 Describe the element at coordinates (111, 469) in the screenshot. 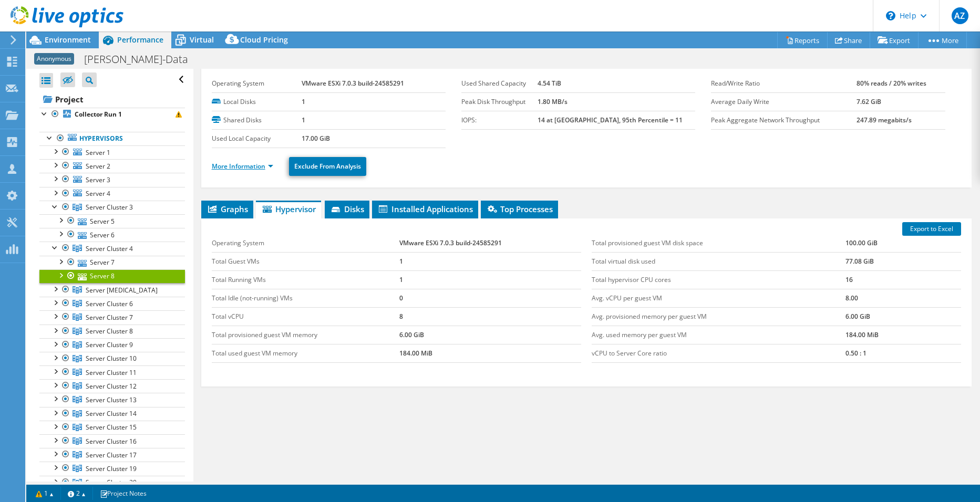

I see `span: Server Cluster 19` at that location.